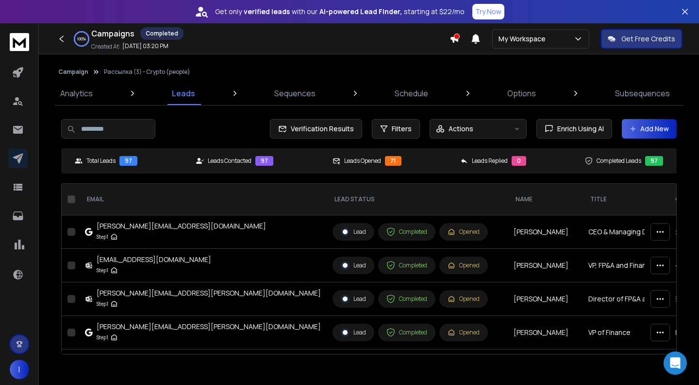 Image resolution: width=699 pixels, height=385 pixels. What do you see at coordinates (316, 129) in the screenshot?
I see `button: Verification Results` at bounding box center [316, 129].